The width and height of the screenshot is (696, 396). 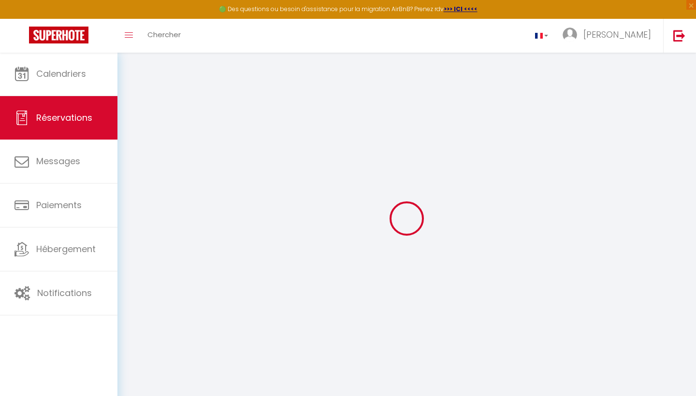 I want to click on a: >>> ICI <<<<, so click(x=461, y=9).